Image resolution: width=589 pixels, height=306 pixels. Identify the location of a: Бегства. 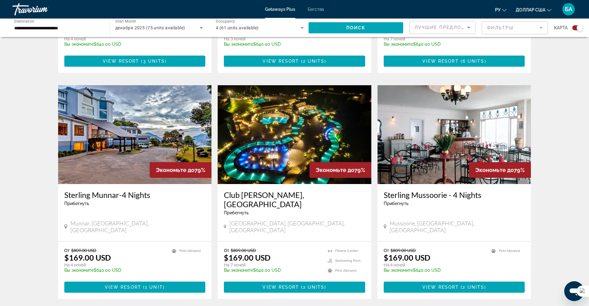
(316, 9).